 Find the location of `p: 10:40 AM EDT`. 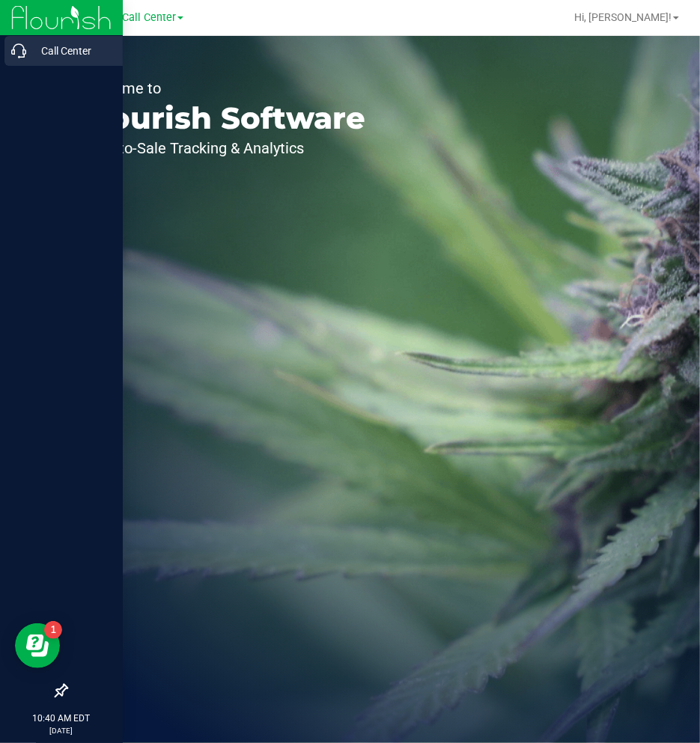

p: 10:40 AM EDT is located at coordinates (62, 719).